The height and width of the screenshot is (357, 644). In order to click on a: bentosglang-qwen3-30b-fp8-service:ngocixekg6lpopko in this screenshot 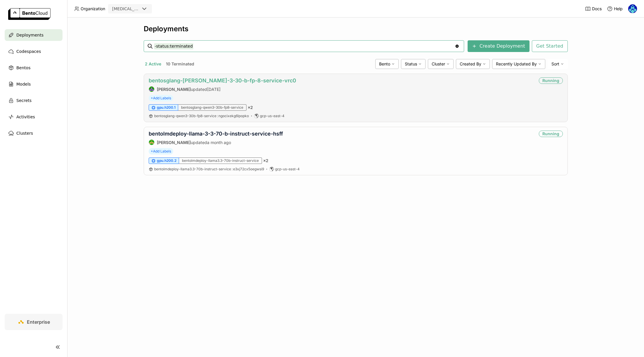, I will do `click(201, 116)`.